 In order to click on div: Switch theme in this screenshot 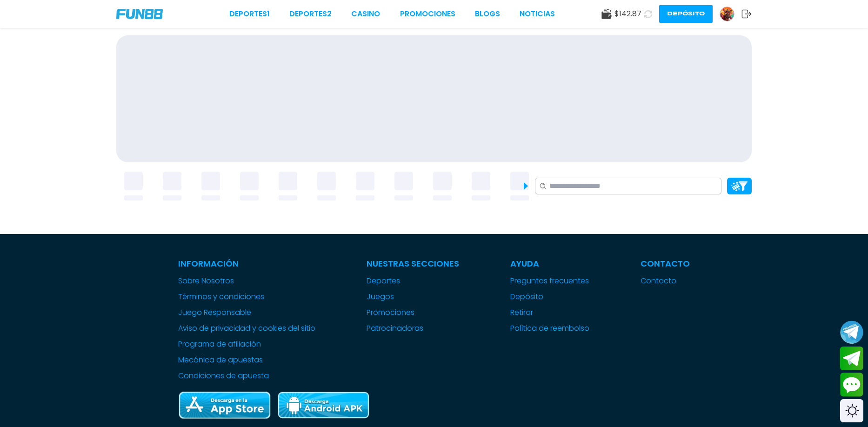, I will do `click(851, 411)`.